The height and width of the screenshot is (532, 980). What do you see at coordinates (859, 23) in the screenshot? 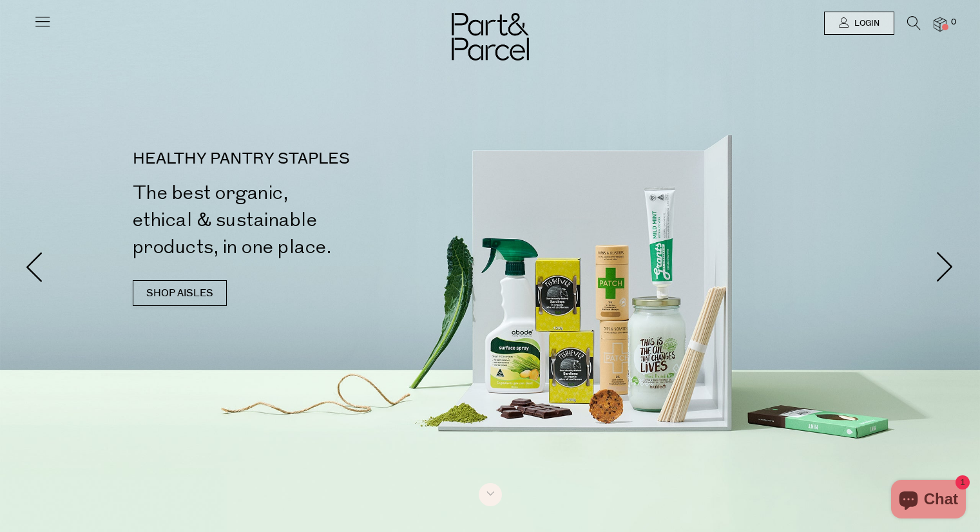
I see `a: Login` at bounding box center [859, 23].